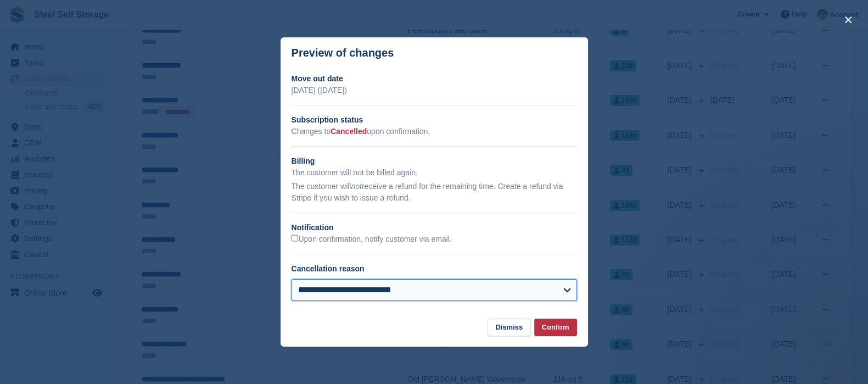 The image size is (868, 384). I want to click on h2: Notification, so click(434, 227).